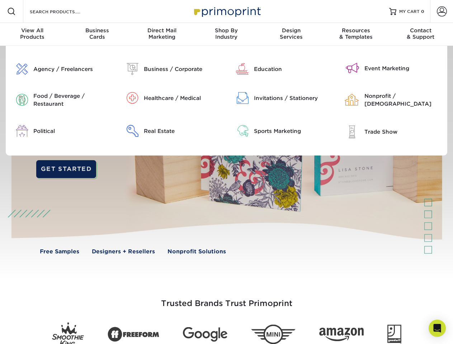  Describe the element at coordinates (437, 328) in the screenshot. I see `div: Open Intercom Messenger` at that location.